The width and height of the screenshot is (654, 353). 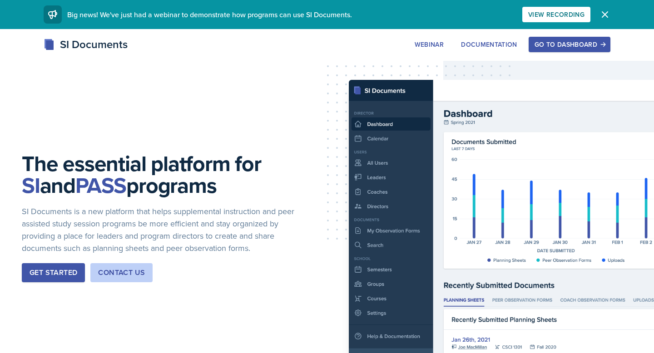 I want to click on button: Get Started, so click(x=53, y=273).